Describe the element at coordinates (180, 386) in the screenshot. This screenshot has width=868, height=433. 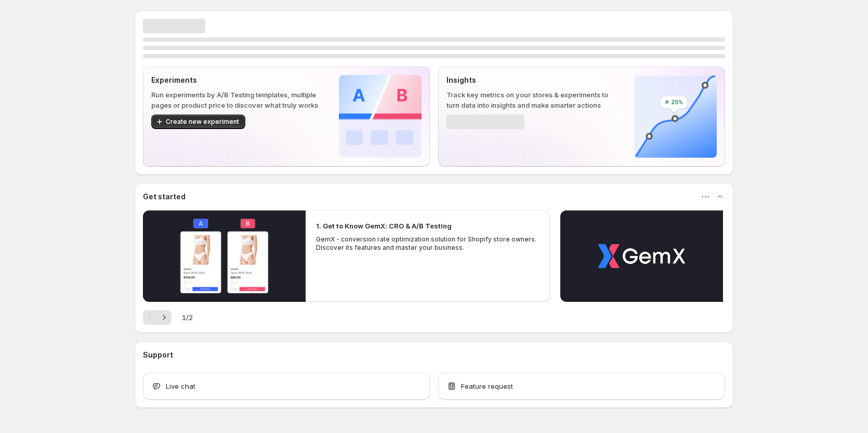
I see `span: Live chat` at that location.